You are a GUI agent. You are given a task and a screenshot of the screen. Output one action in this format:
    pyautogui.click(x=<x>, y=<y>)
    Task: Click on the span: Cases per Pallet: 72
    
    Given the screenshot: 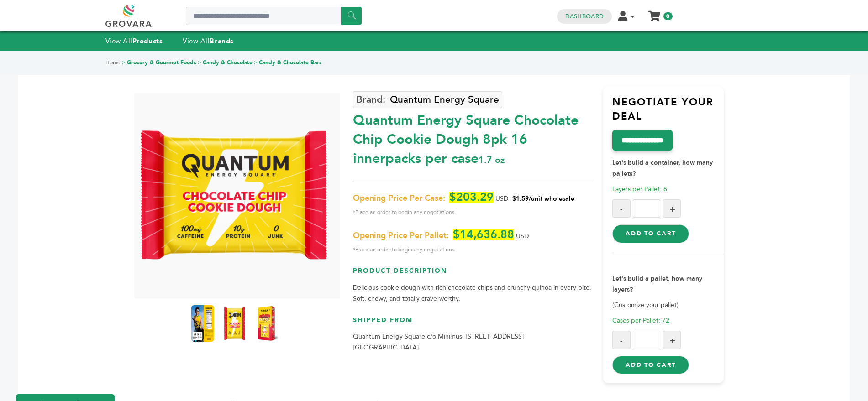 What is the action you would take?
    pyautogui.click(x=640, y=320)
    